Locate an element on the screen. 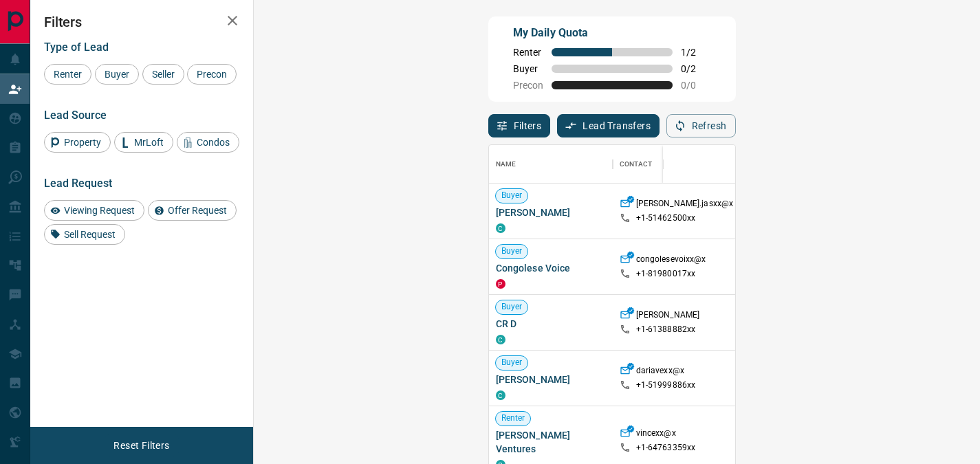  div: Precon is located at coordinates (212, 74).